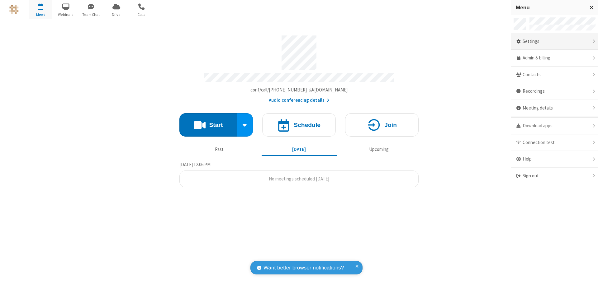 This screenshot has height=285, width=598. I want to click on div: Meeting details, so click(554, 108).